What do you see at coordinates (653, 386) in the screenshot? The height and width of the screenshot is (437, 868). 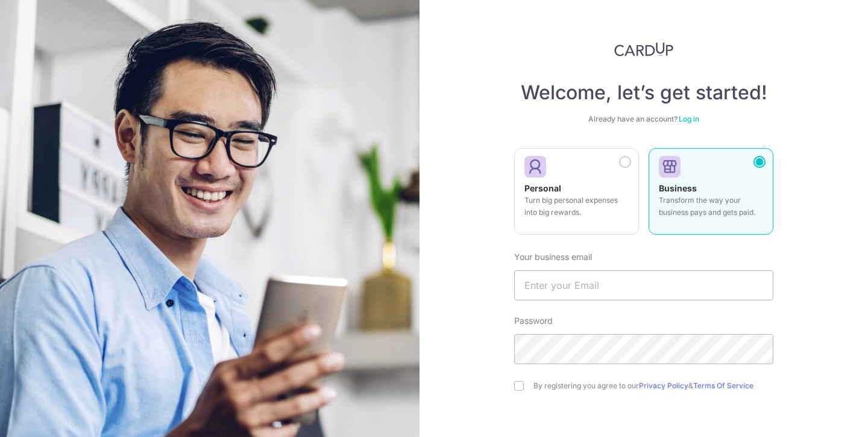 I see `label: By registering you agree to our &` at bounding box center [653, 386].